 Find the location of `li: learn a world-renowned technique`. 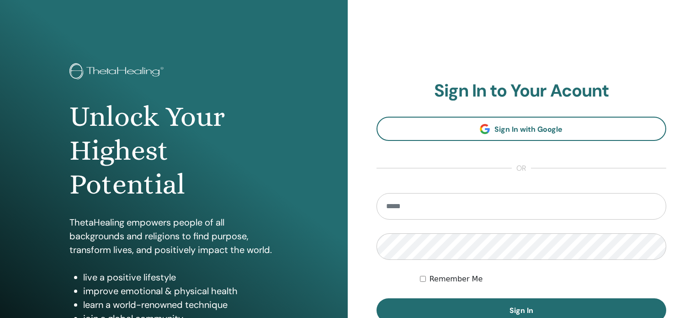

li: learn a world-renowned technique is located at coordinates (180, 304).